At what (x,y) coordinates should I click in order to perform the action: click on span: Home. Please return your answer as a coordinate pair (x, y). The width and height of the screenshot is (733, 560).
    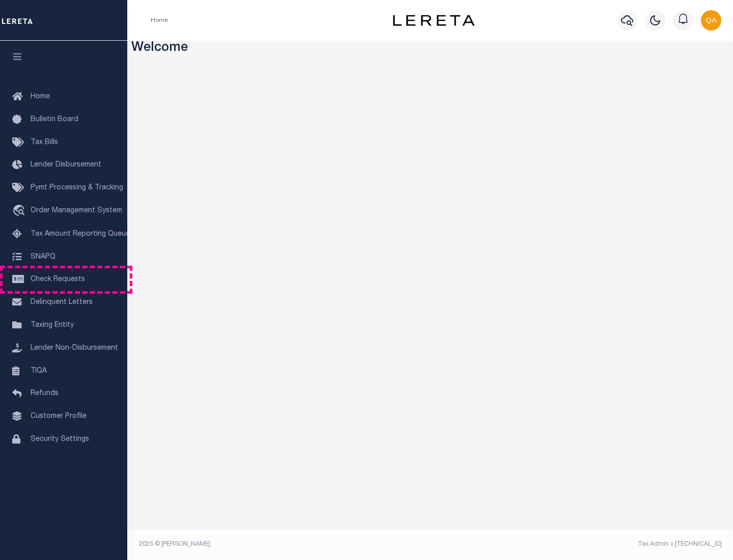
    Looking at the image, I should click on (40, 97).